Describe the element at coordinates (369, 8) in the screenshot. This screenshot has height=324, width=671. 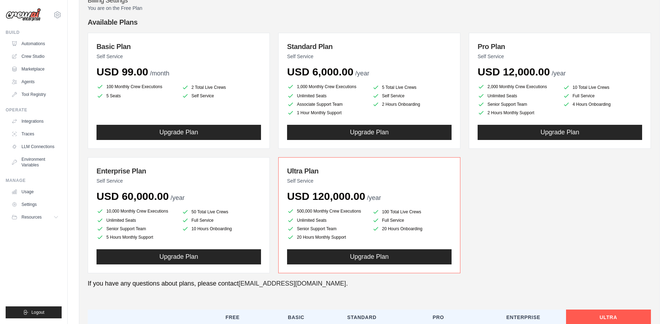
I see `p: You are on the Free Plan` at that location.